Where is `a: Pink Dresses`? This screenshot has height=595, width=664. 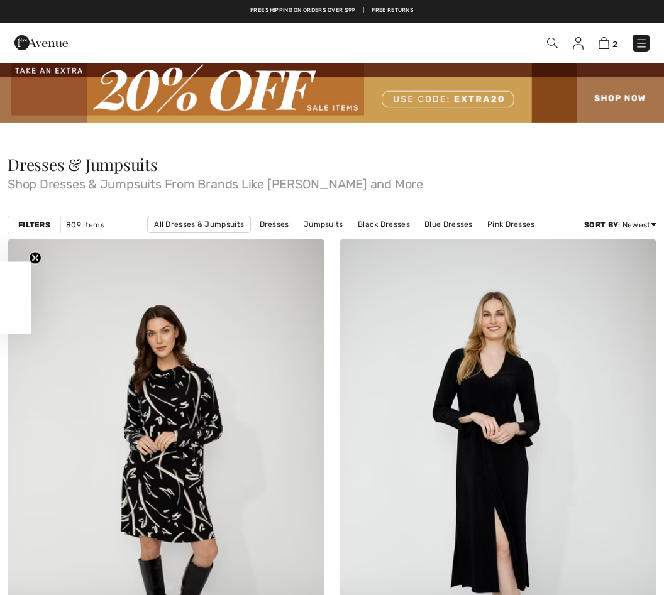
a: Pink Dresses is located at coordinates (511, 224).